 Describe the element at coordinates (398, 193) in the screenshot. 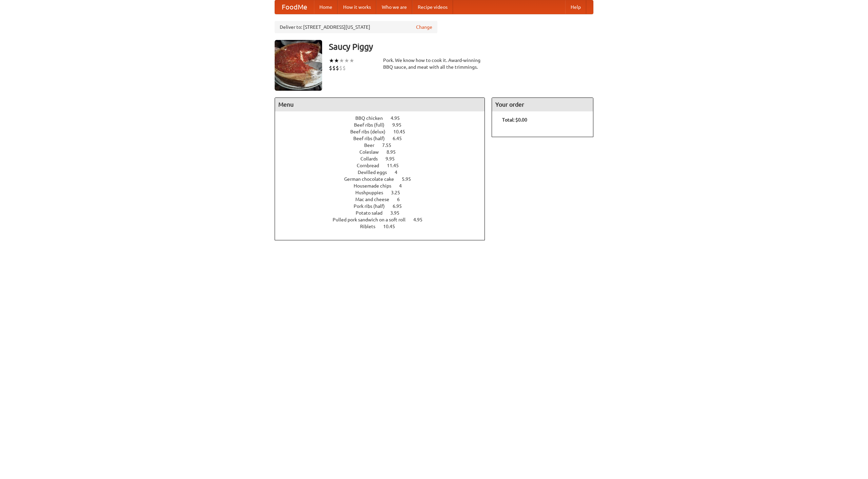

I see `span: 3.25` at that location.